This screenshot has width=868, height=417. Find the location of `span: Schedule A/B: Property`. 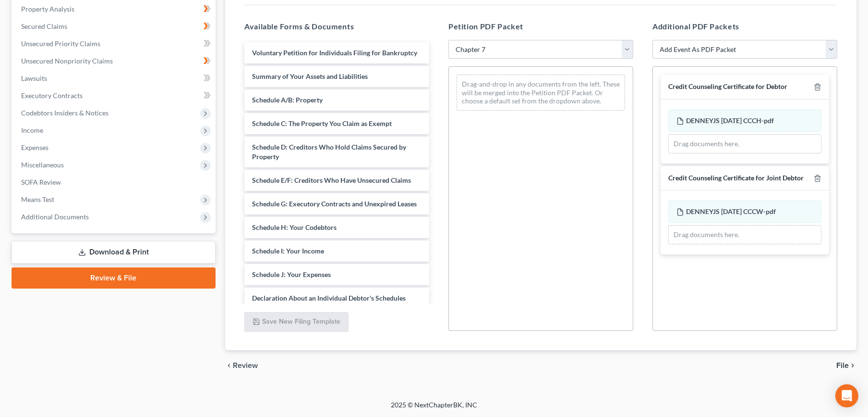

span: Schedule A/B: Property is located at coordinates (287, 100).